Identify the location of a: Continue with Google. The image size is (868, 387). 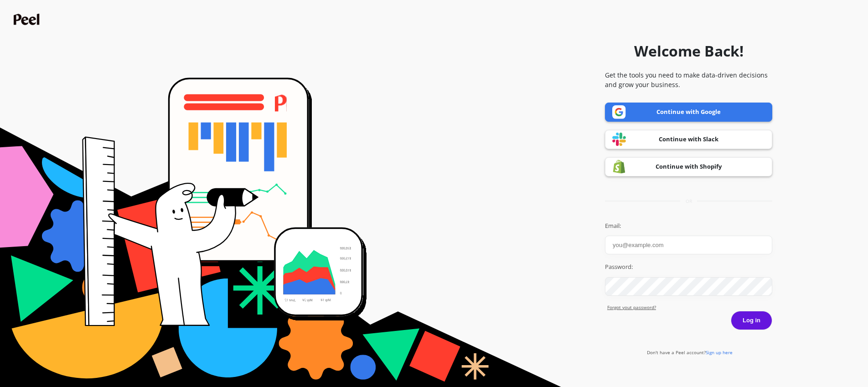
(689, 112).